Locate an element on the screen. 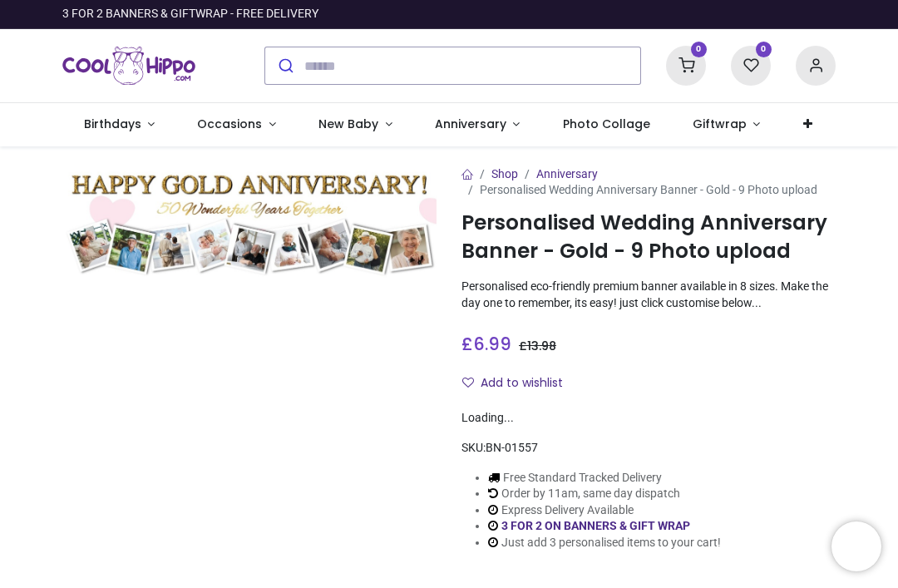 The width and height of the screenshot is (898, 588). span: 6.99 is located at coordinates (492, 343).